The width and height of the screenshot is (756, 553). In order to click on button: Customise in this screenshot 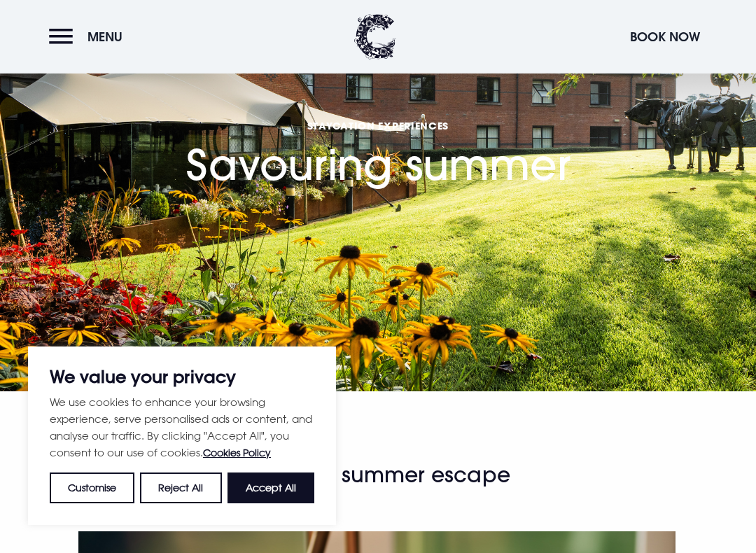, I will do `click(92, 488)`.